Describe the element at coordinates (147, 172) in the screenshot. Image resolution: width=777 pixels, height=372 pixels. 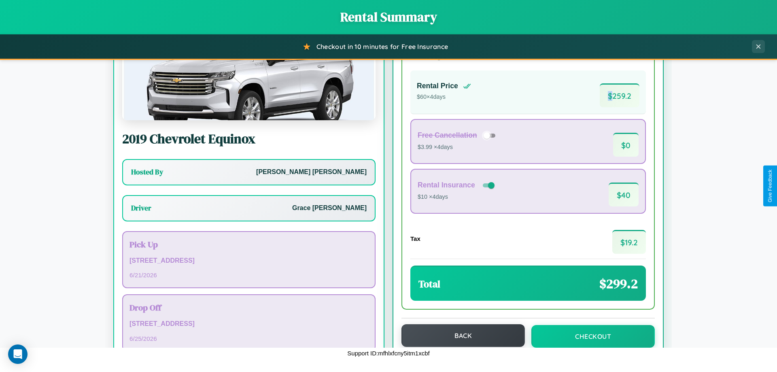
I see `h3: Hosted By` at that location.